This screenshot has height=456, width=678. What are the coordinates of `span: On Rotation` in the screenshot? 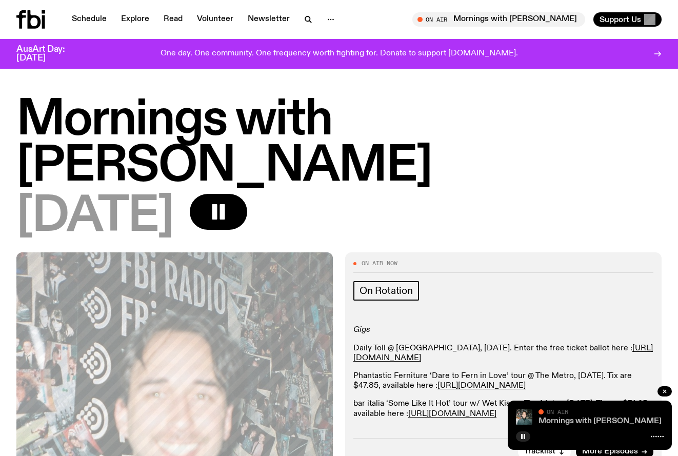 It's located at (386, 291).